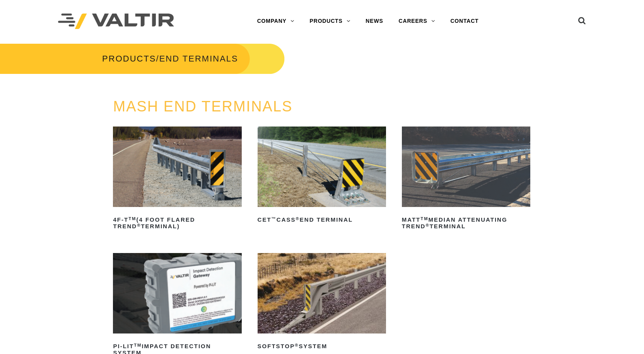 This screenshot has width=644, height=354. Describe the element at coordinates (374, 21) in the screenshot. I see `a: NEWS` at that location.